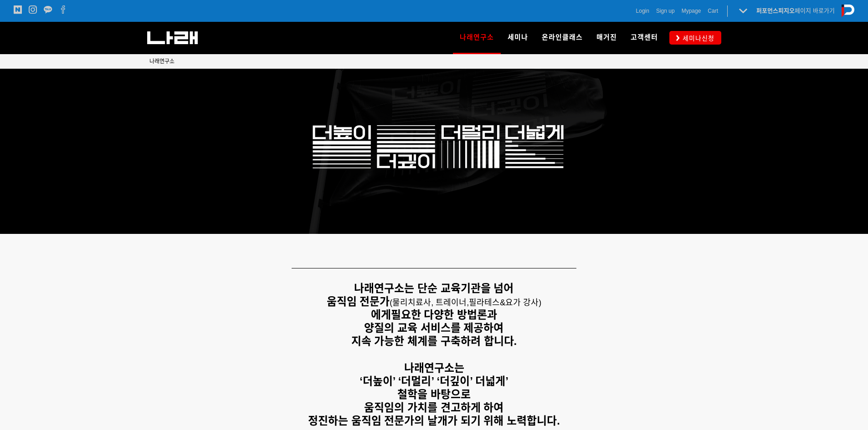  I want to click on strong: 정진하는 움직임 전문가의 날개가 되기 위해 노력합니다., so click(433, 421).